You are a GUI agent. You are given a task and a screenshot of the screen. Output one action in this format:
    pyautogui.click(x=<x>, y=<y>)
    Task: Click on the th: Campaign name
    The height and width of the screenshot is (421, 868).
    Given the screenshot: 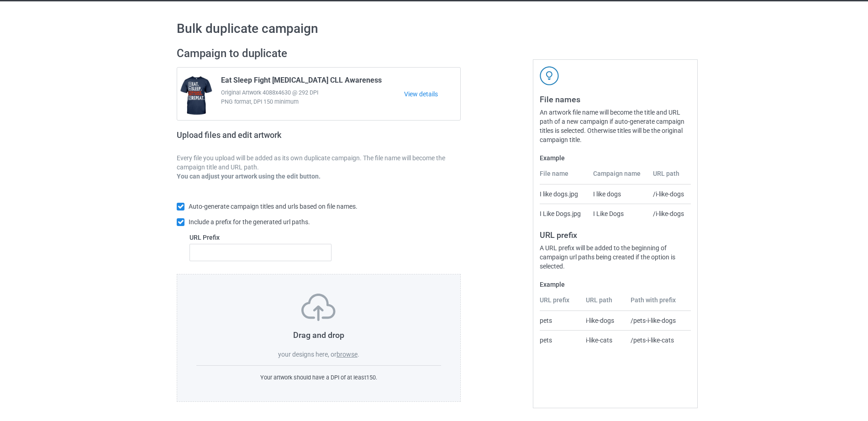 What is the action you would take?
    pyautogui.click(x=618, y=177)
    